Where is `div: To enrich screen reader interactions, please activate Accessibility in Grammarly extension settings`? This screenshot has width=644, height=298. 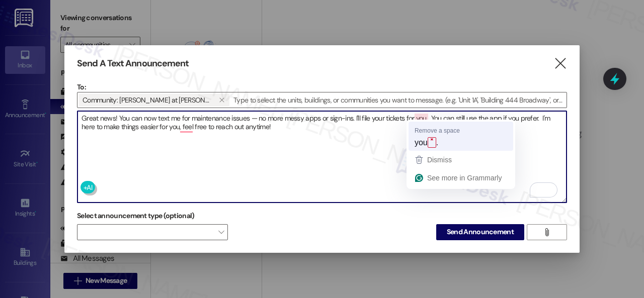 div: To enrich screen reader interactions, please activate Accessibility in Grammarly extension settings is located at coordinates (322, 156).